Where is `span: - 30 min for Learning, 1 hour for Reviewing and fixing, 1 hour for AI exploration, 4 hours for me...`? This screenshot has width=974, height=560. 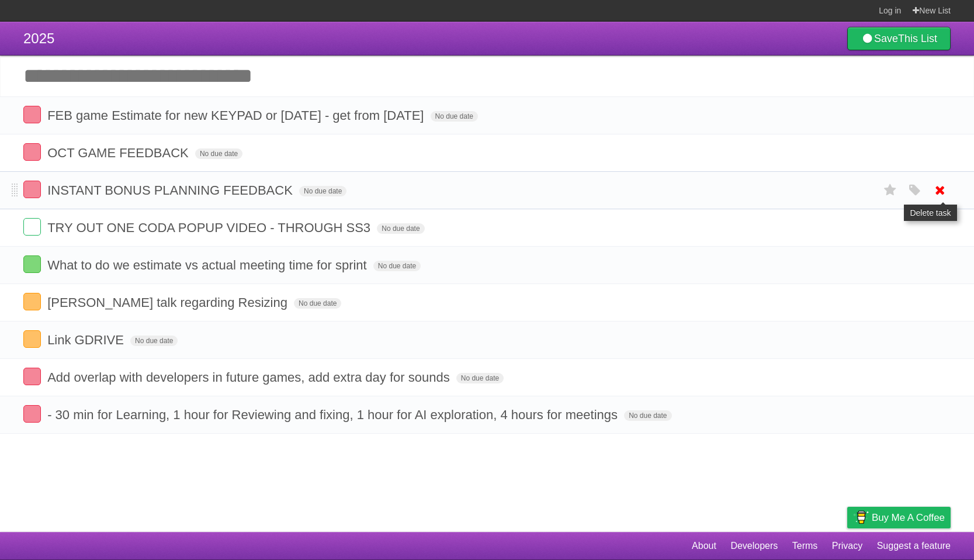 span: - 30 min for Learning, 1 hour for Reviewing and fixing, 1 hour for AI exploration, 4 hours for me... is located at coordinates (333, 414).